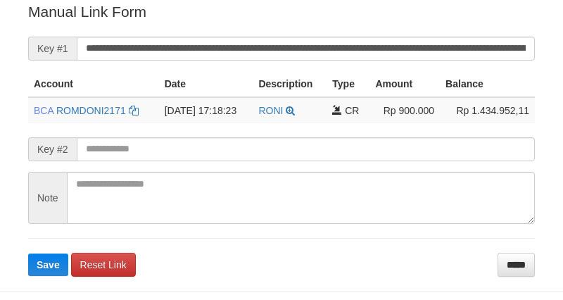 This screenshot has width=563, height=300. Describe the element at coordinates (282, 11) in the screenshot. I see `p: Manual Link Form` at that location.